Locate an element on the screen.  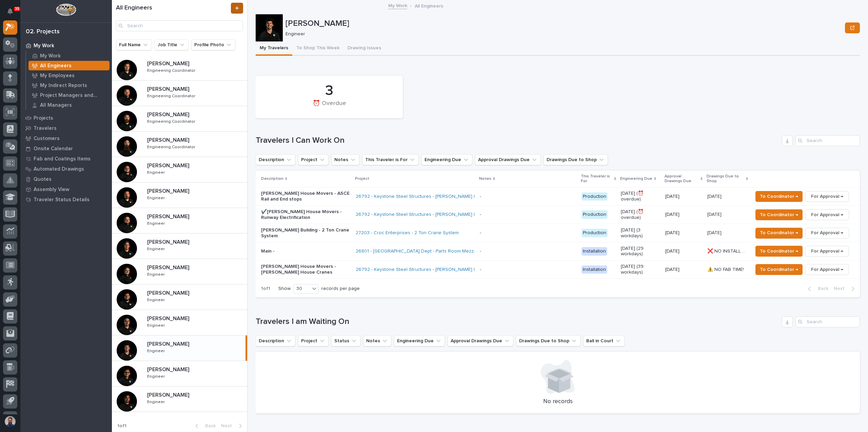
p: records per page is located at coordinates (340, 288).